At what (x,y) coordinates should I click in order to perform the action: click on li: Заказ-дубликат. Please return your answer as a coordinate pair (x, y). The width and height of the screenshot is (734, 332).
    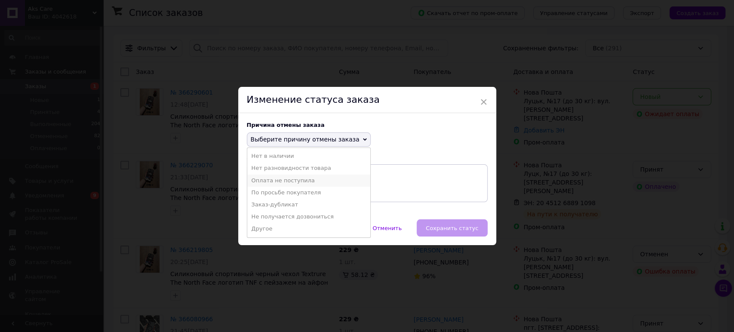
    Looking at the image, I should click on (309, 205).